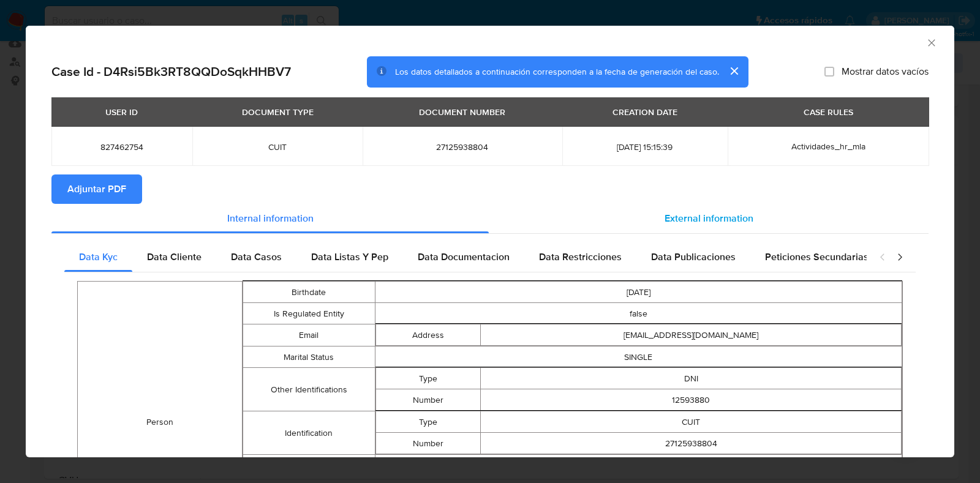 This screenshot has width=980, height=483. Describe the element at coordinates (309, 313) in the screenshot. I see `td: Is Regulated Entity` at that location.